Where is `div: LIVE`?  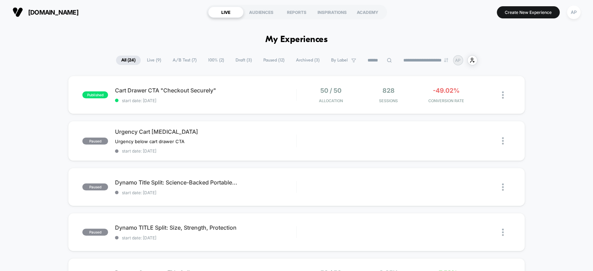
div: LIVE is located at coordinates (226, 12).